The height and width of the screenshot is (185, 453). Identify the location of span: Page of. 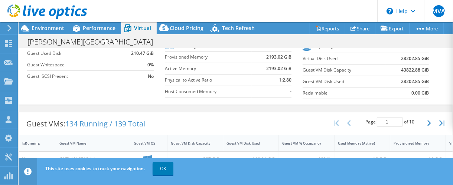
(390, 122).